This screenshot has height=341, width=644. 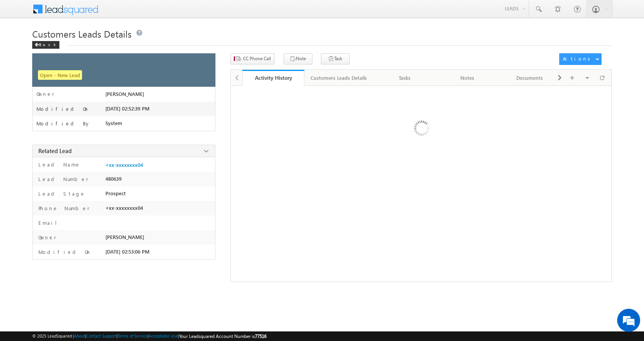 What do you see at coordinates (273, 77) in the screenshot?
I see `div: Activity History` at bounding box center [273, 77].